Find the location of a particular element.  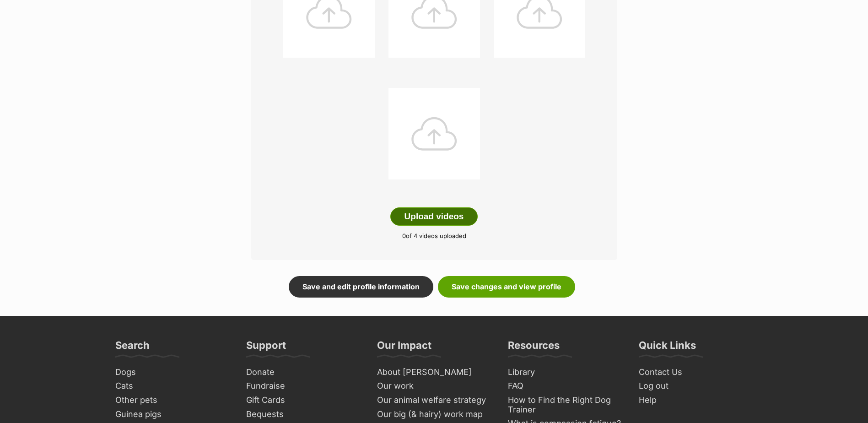

a: Dogs is located at coordinates (172, 373).